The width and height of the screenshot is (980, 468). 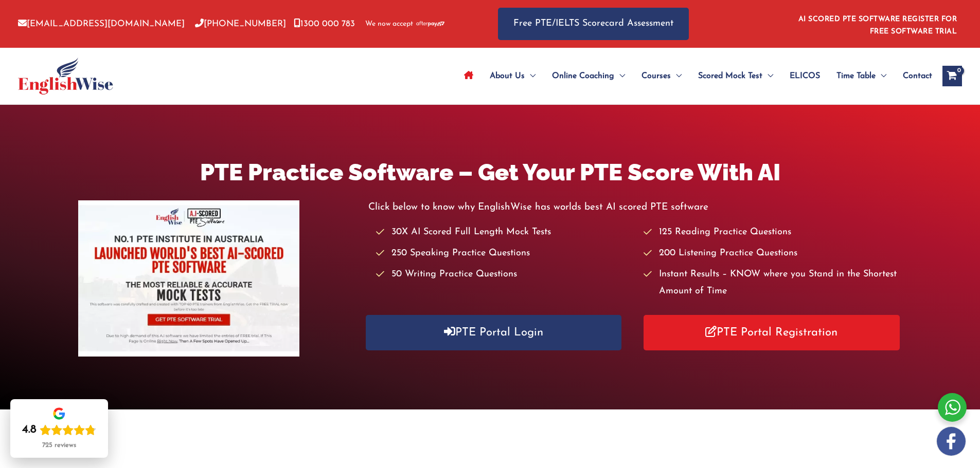 What do you see at coordinates (772, 283) in the screenshot?
I see `li: Instant Results – KNOW where you Stand in the Shortest Amount of Time` at bounding box center [772, 283].